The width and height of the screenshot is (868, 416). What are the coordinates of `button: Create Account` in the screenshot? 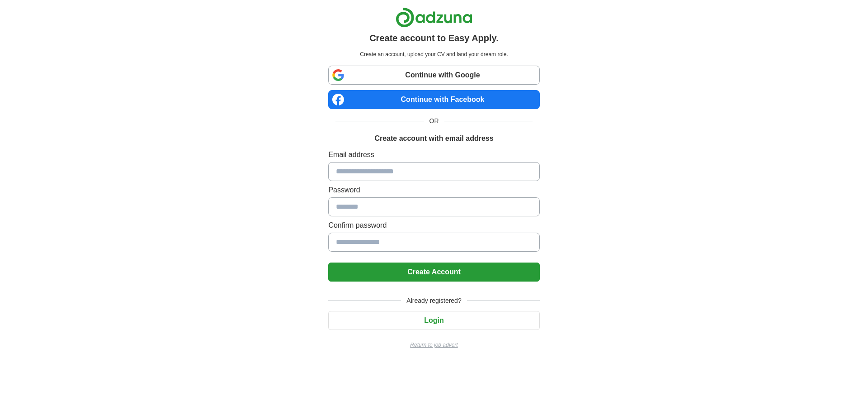 It's located at (433, 272).